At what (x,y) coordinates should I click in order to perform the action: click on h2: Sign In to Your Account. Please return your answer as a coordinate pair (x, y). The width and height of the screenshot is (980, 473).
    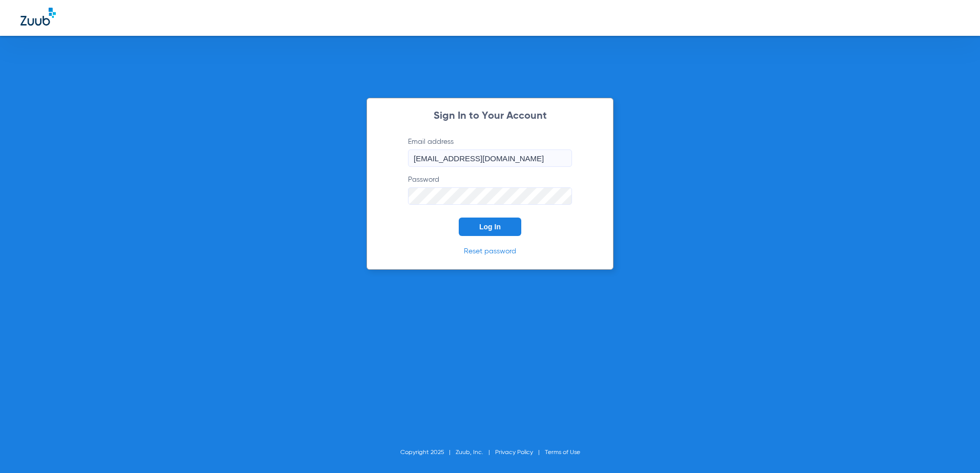
    Looking at the image, I should click on (490, 117).